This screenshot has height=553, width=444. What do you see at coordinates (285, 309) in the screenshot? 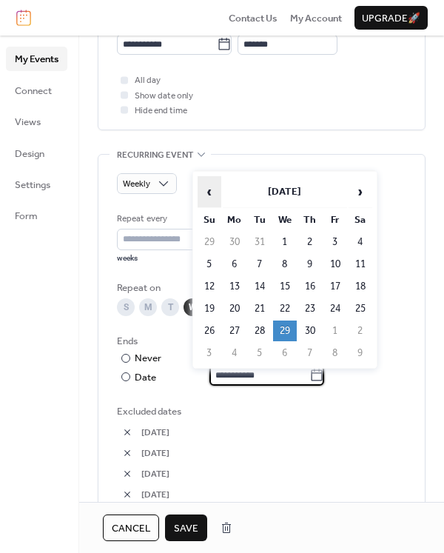
I see `td: 22` at bounding box center [285, 309].